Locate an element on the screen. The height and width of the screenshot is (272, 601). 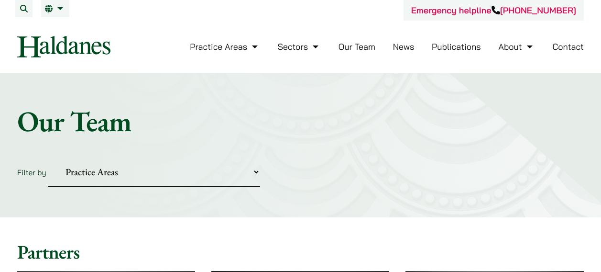
a: EN is located at coordinates (55, 9).